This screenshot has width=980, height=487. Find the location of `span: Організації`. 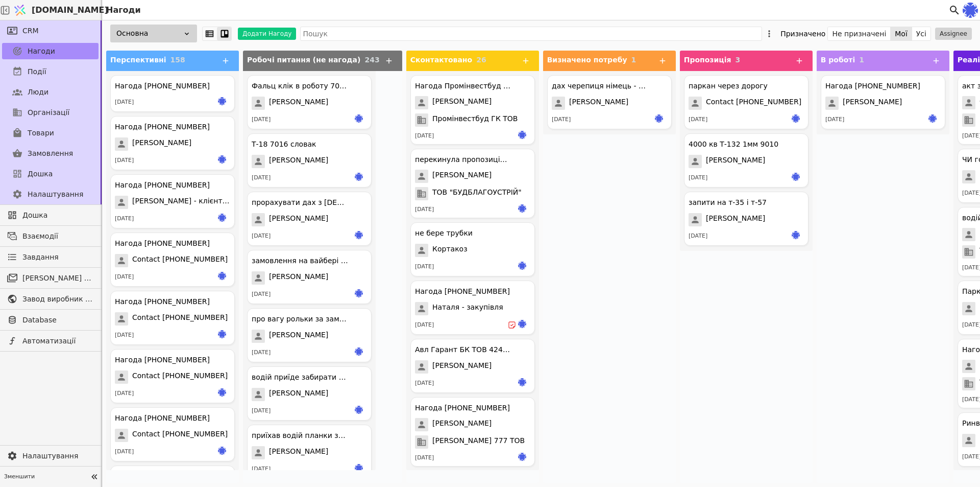

span: Організації is located at coordinates (48, 112).